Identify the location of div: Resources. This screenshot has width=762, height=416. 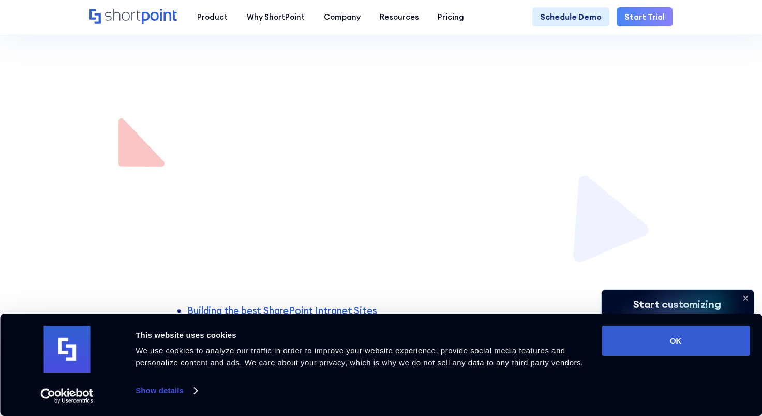
(399, 17).